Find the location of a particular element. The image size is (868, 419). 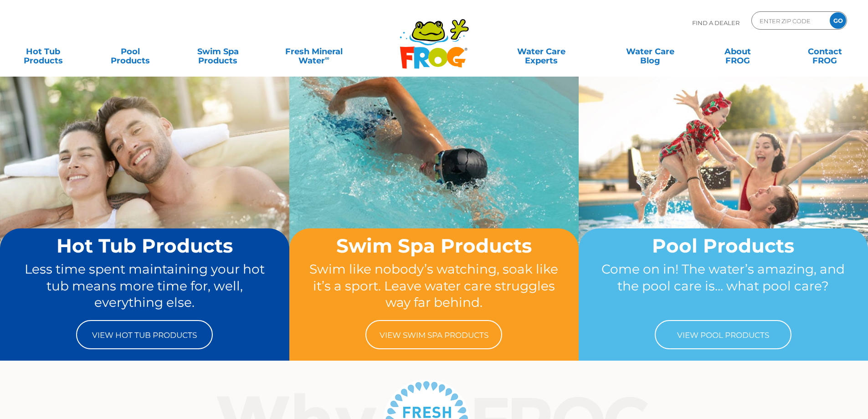

a: ContactFROG is located at coordinates (825, 52).